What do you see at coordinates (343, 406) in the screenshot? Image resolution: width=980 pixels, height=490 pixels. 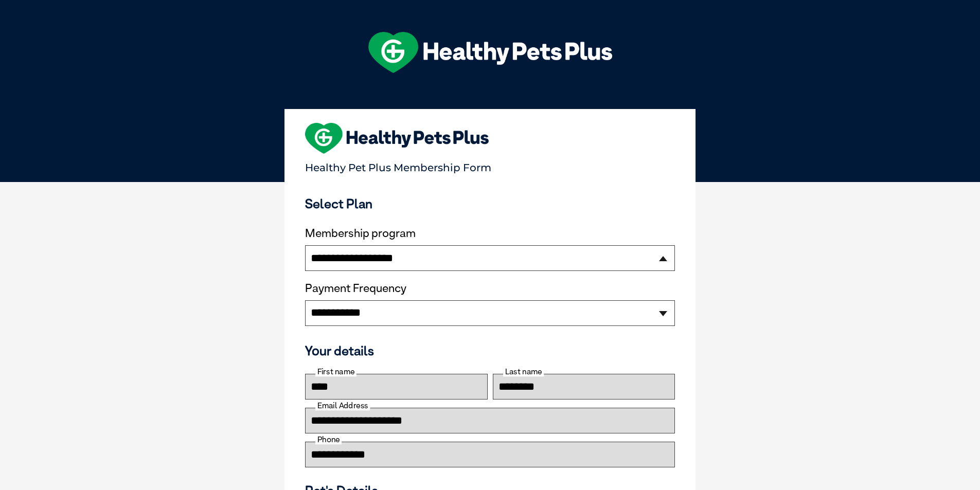 I see `label: Email Address` at bounding box center [343, 406].